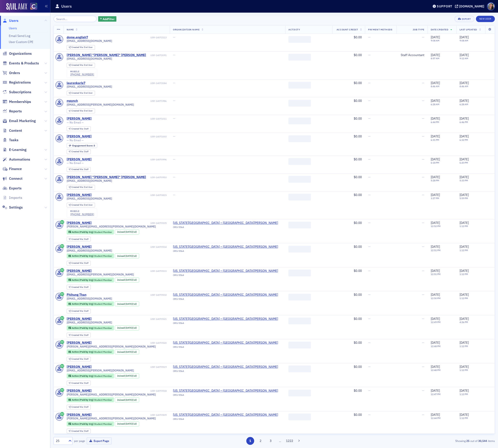 This screenshot has width=498, height=448. What do you see at coordinates (435, 104) in the screenshot?
I see `time: 6:28 AM` at bounding box center [435, 104].